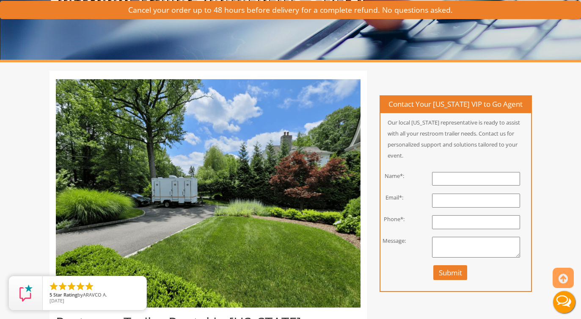  What do you see at coordinates (394, 176) in the screenshot?
I see `div: Name*:` at bounding box center [394, 176].